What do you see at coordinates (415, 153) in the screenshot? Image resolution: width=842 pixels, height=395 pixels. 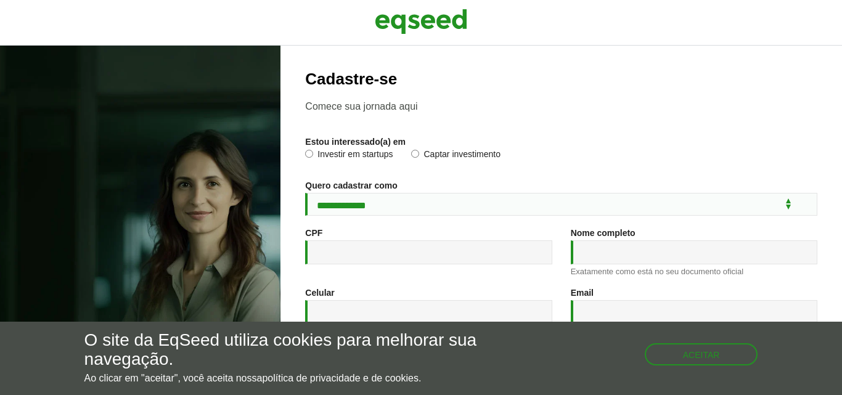 I see `input: Captar investimento` at bounding box center [415, 153].